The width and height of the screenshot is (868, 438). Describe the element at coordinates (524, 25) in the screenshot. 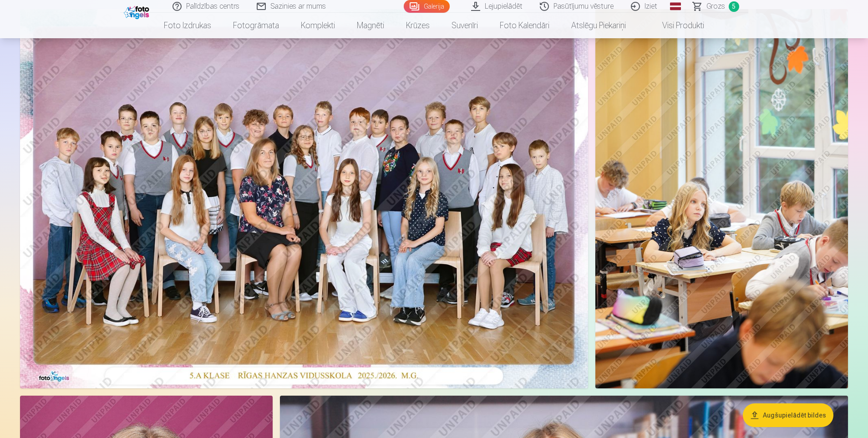

I see `a: Foto kalendāri` at that location.